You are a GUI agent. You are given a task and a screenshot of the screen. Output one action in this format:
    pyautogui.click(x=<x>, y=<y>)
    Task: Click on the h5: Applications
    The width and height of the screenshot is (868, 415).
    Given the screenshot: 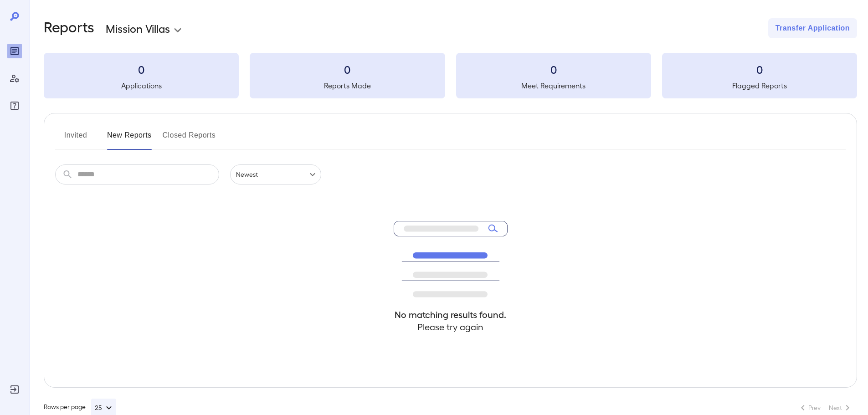 What is the action you would take?
    pyautogui.click(x=141, y=85)
    